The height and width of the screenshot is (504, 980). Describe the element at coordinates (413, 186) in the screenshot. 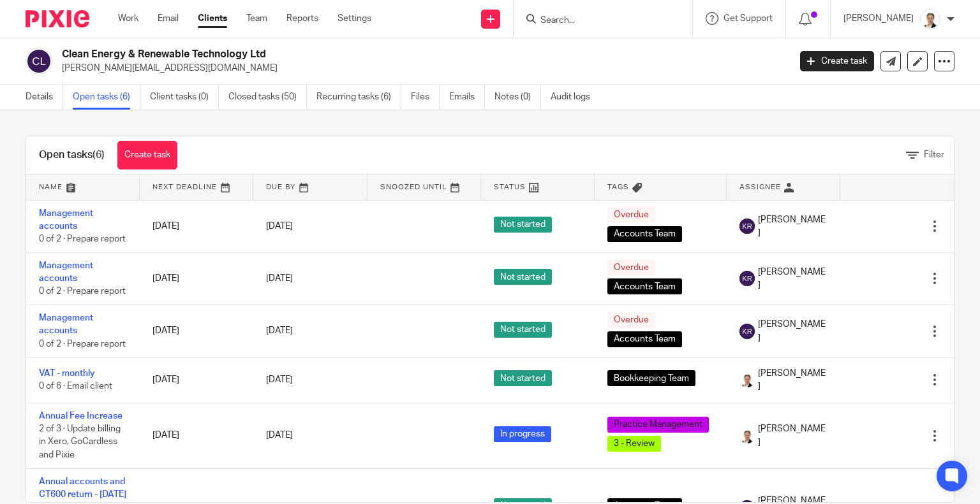

I see `span: Snoozed Until` at that location.